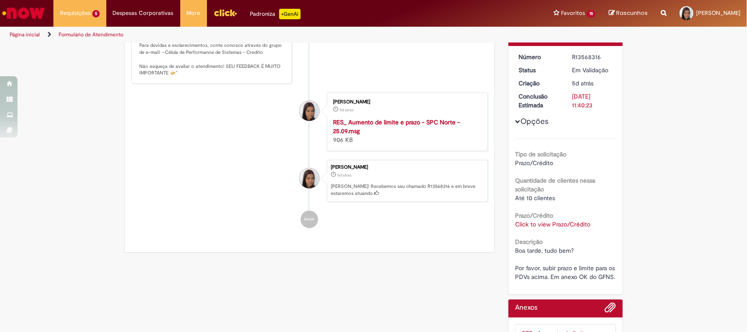 This screenshot has height=332, width=747. What do you see at coordinates (310, 181) in the screenshot?
I see `li: Lyandra Rocha Costa` at bounding box center [310, 181].